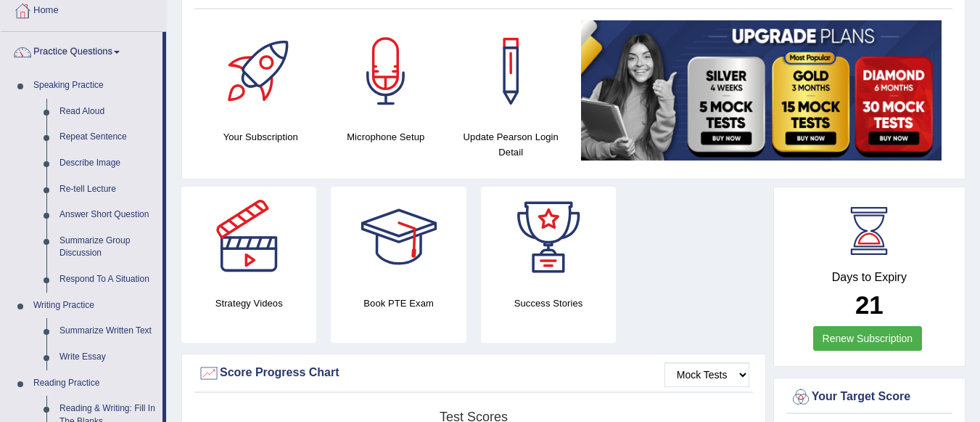 The image size is (980, 422). What do you see at coordinates (107, 163) in the screenshot?
I see `a: Describe Image` at bounding box center [107, 163].